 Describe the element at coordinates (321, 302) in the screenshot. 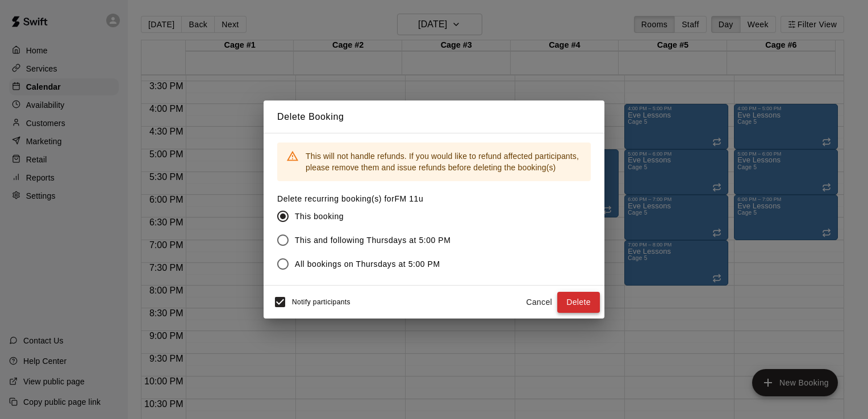

I see `span: Notify participants` at that location.